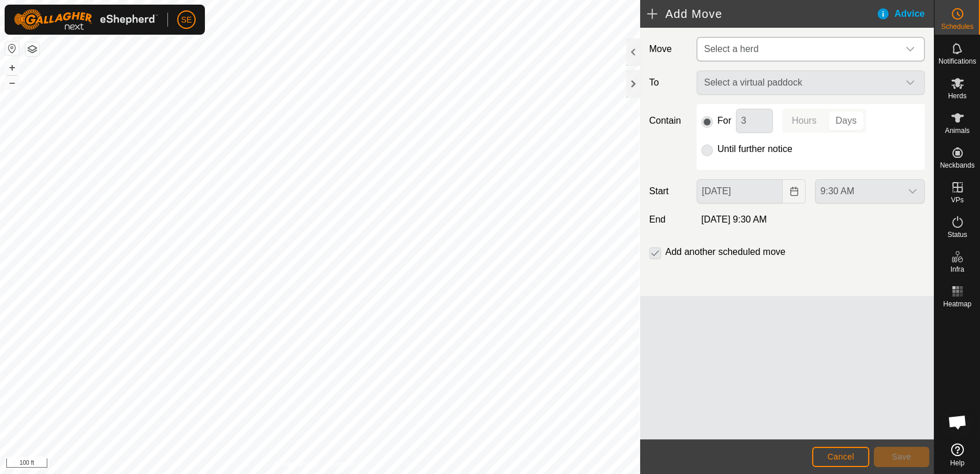  I want to click on label: Until further notice, so click(755, 149).